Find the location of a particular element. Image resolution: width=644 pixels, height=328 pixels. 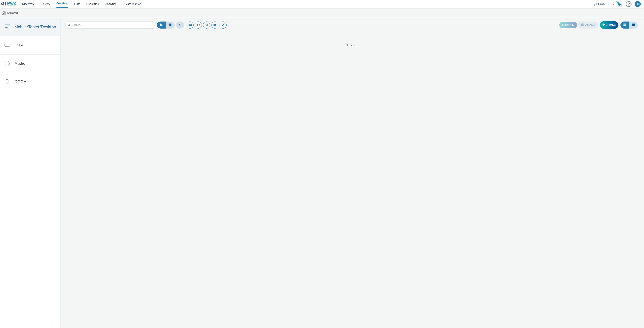

span: Loading is located at coordinates (352, 46).